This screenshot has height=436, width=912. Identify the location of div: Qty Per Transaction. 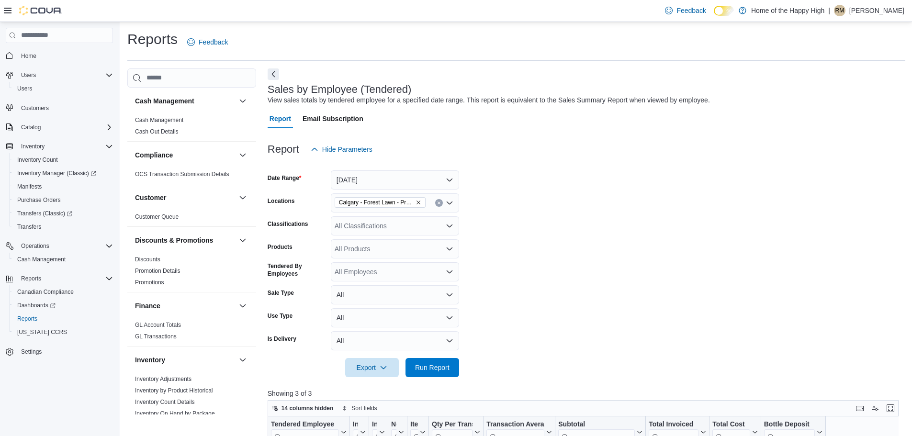
(452, 424).